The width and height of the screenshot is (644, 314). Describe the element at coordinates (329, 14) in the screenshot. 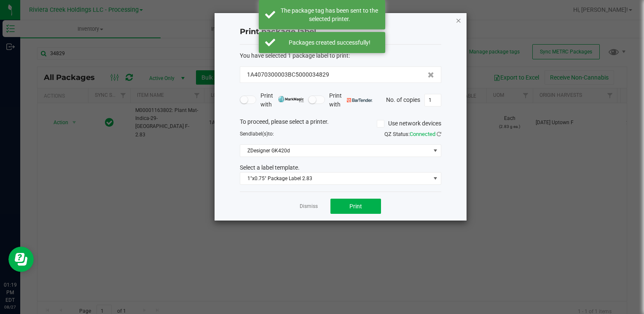

I see `div: The package tag has been sent to the selected printer.` at that location.